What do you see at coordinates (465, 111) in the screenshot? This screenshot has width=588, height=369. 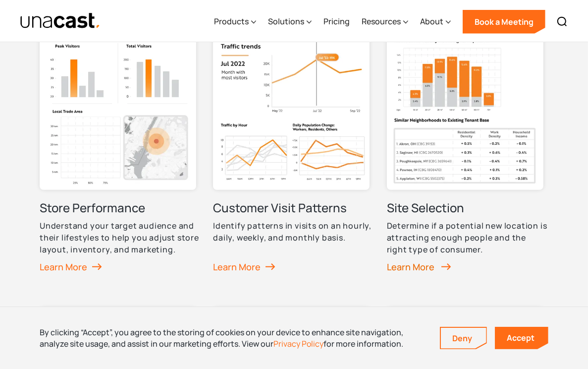 I see `img: illustration with Likelihood of Visit by Percentage of Population and Similar Neighborhoods to Ex...` at bounding box center [465, 111].